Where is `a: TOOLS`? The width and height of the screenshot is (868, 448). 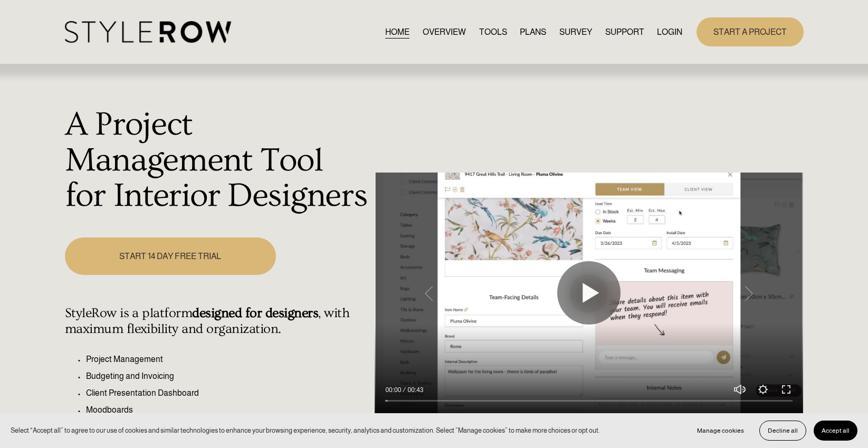 a: TOOLS is located at coordinates (493, 31).